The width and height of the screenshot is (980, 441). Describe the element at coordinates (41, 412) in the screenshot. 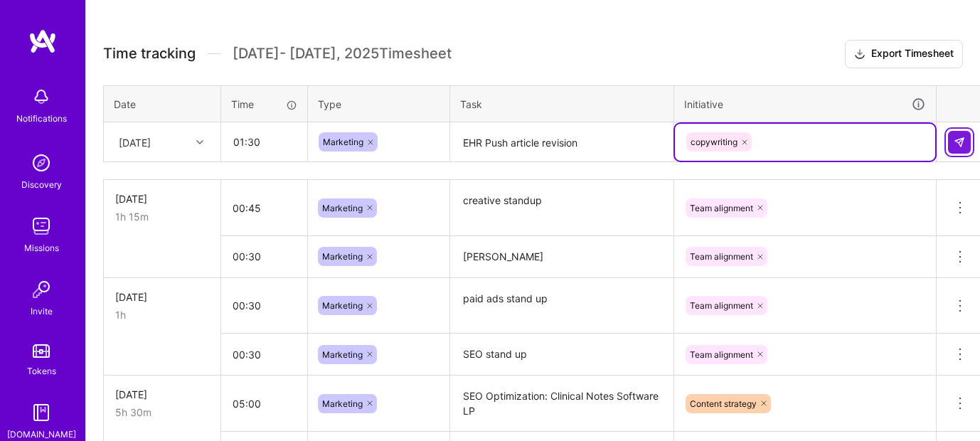

I see `img: guide book` at that location.